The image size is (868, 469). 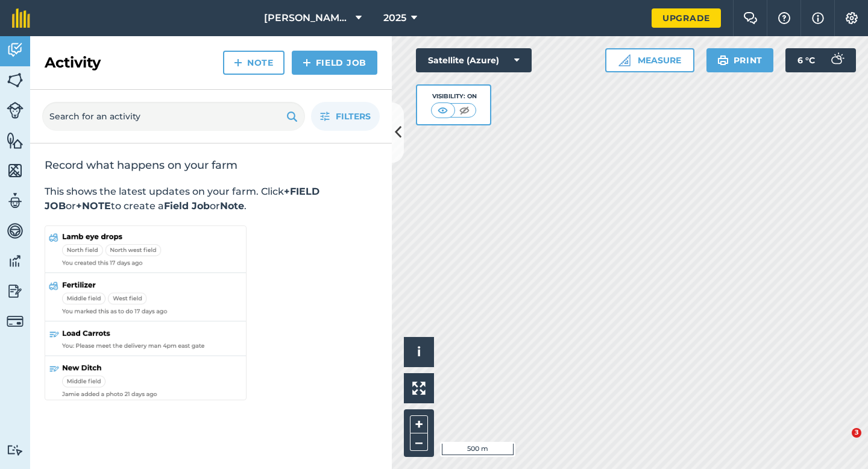 What do you see at coordinates (346, 117) in the screenshot?
I see `button: Filters` at bounding box center [346, 117].